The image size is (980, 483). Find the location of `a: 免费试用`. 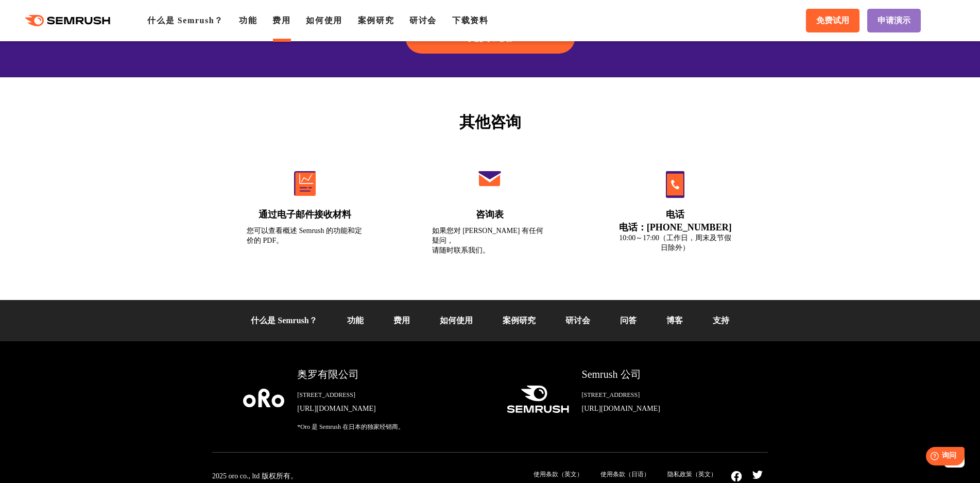

a: 免费试用 is located at coordinates (833, 20).